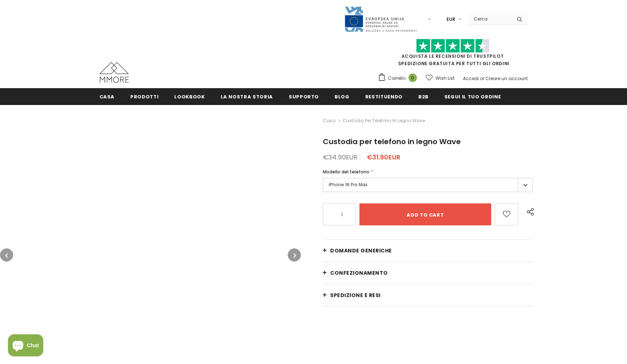 The height and width of the screenshot is (364, 627). What do you see at coordinates (453, 54) in the screenshot?
I see `span: SPEDIZIONE GRATUITA PER TUTTI GLI ORDINI` at bounding box center [453, 54].